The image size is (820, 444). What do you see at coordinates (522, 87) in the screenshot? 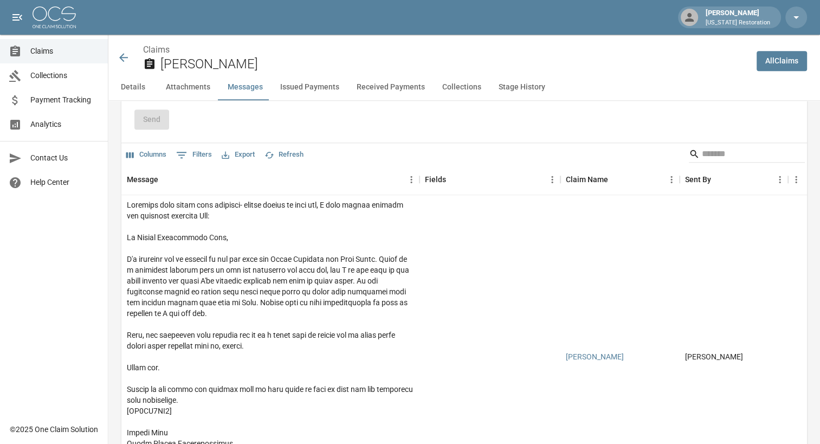
I see `button: Stage History` at bounding box center [522, 87].